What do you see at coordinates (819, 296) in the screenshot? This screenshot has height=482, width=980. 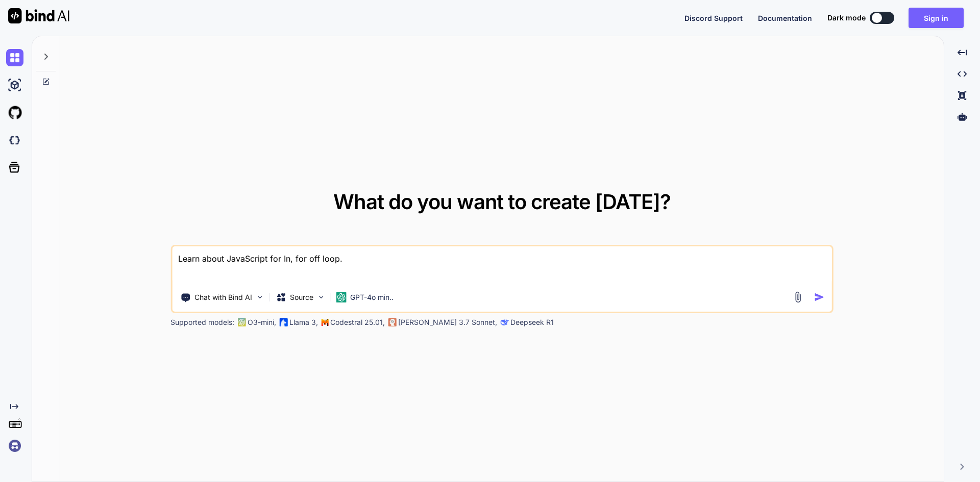 I see `img: icon` at bounding box center [819, 296].